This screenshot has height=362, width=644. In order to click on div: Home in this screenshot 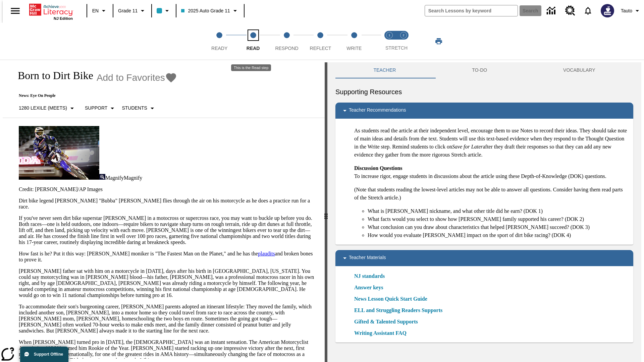, I will do `click(51, 11)`.